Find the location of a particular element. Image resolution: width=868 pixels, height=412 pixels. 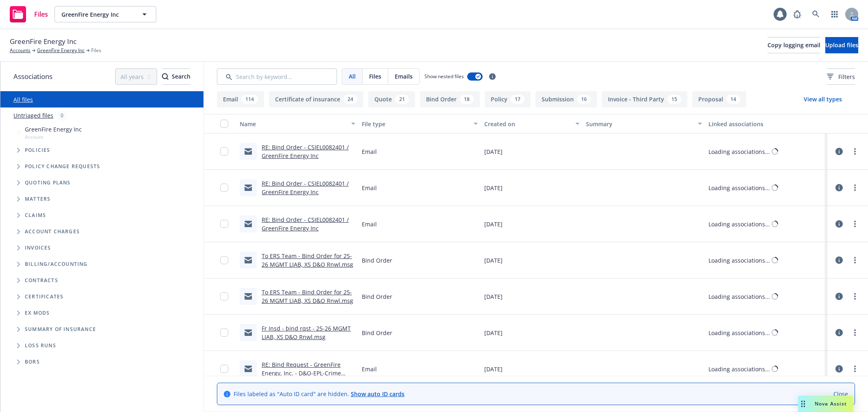

button: Invoice - Third Party is located at coordinates (645, 99).